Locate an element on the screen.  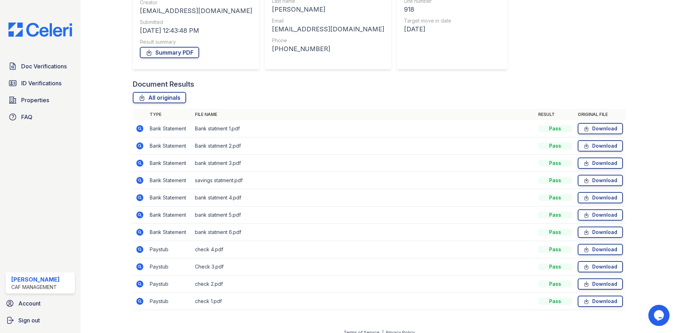
div: CAF Management is located at coordinates (35, 288).